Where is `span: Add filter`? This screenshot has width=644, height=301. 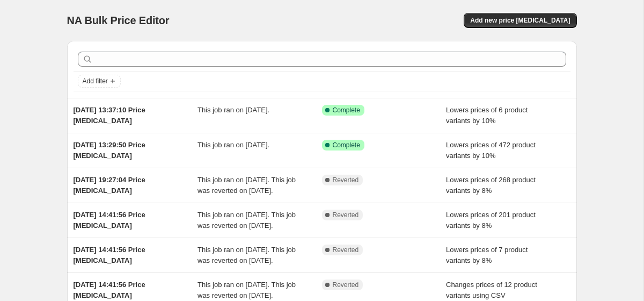 span: Add filter is located at coordinates (95, 81).